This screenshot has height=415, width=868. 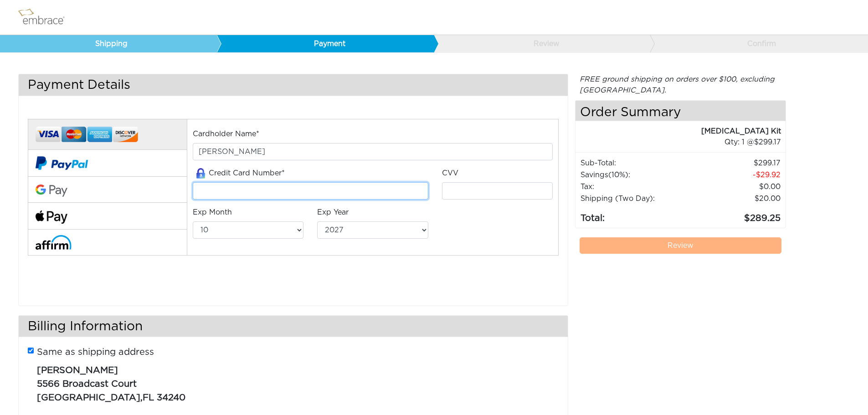 I want to click on img: amazon-lock.png, so click(x=200, y=173).